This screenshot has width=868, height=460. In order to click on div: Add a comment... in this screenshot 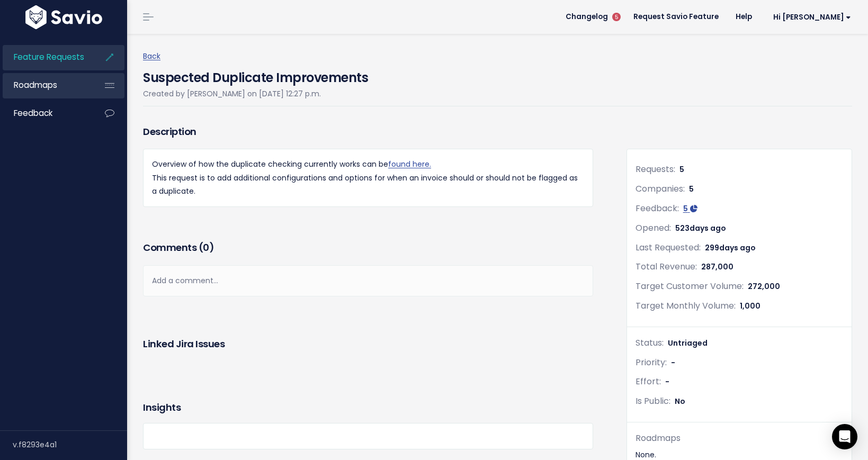, I will do `click(368, 281)`.